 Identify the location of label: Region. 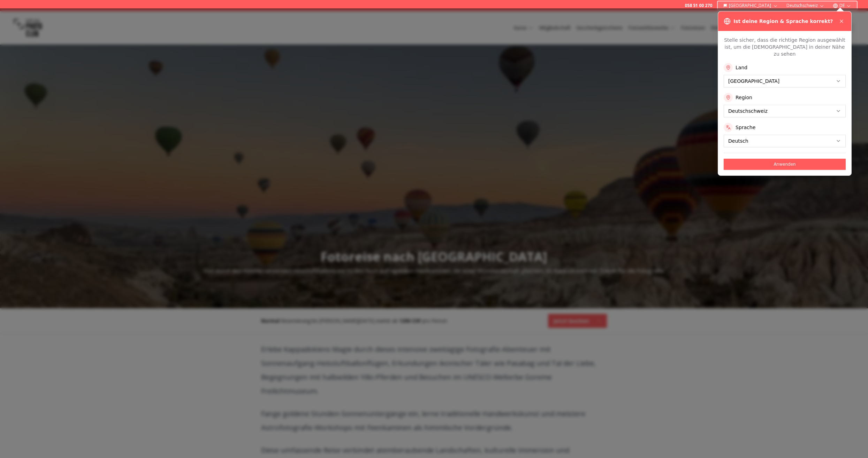
(744, 97).